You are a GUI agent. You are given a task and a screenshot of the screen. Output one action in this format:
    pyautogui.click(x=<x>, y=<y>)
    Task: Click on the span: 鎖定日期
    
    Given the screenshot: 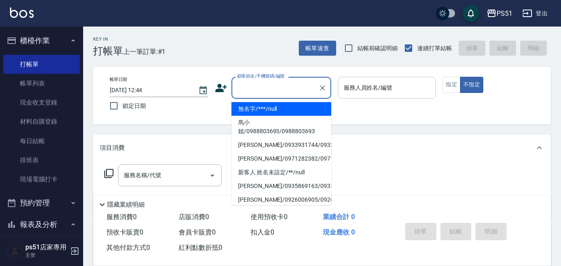 What is the action you would take?
    pyautogui.click(x=134, y=106)
    